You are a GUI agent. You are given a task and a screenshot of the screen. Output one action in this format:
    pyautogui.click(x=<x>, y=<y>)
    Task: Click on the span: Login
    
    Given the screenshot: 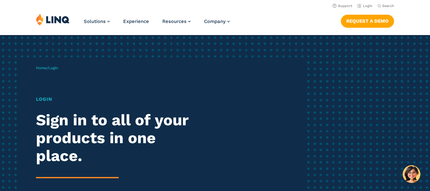 What is the action you would take?
    pyautogui.click(x=53, y=68)
    